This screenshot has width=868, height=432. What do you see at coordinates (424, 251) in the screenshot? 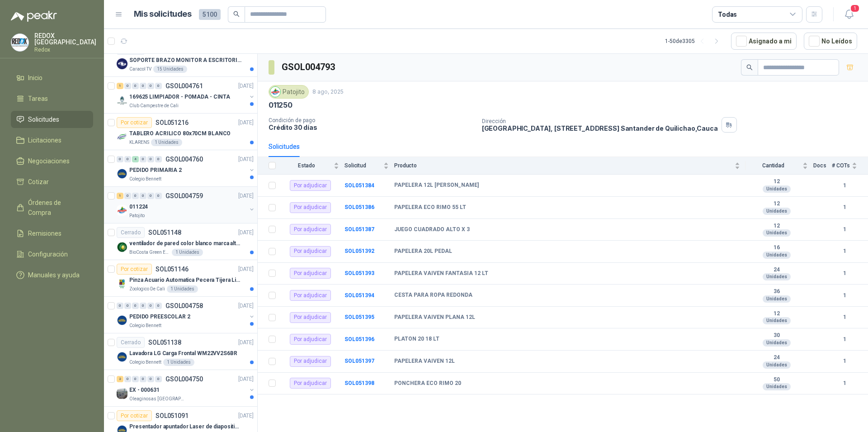
I see `b: PAPELERA 20L PEDAL` at bounding box center [424, 251].